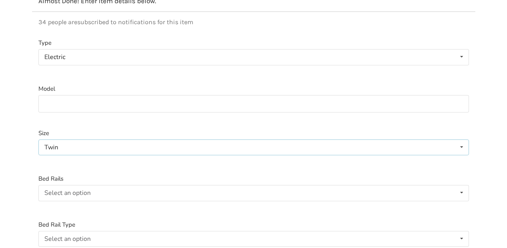  What do you see at coordinates (253, 89) in the screenshot?
I see `label: Model` at bounding box center [253, 89].